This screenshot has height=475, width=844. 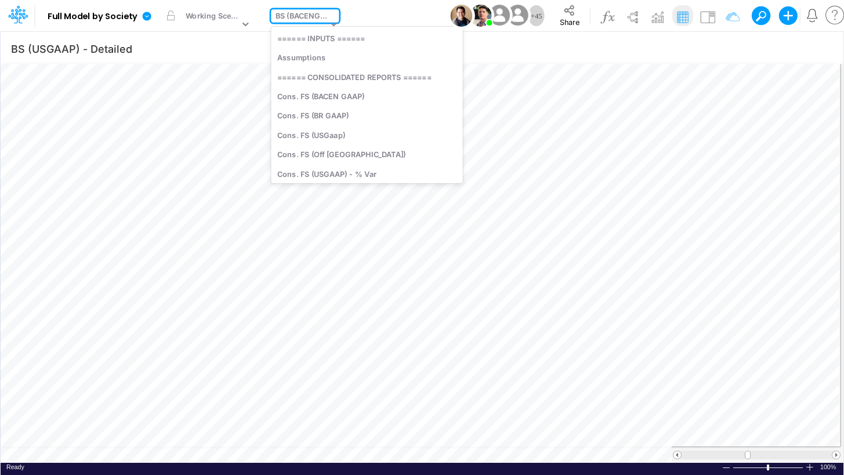 What do you see at coordinates (367, 174) in the screenshot?
I see `div: Cons. FS (USGAAP) - % Var` at bounding box center [367, 174].